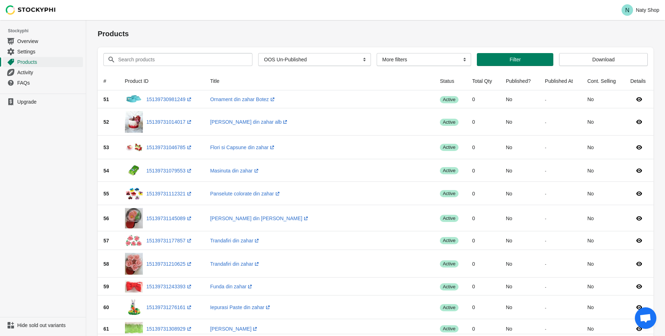  I want to click on span: 54, so click(106, 171).